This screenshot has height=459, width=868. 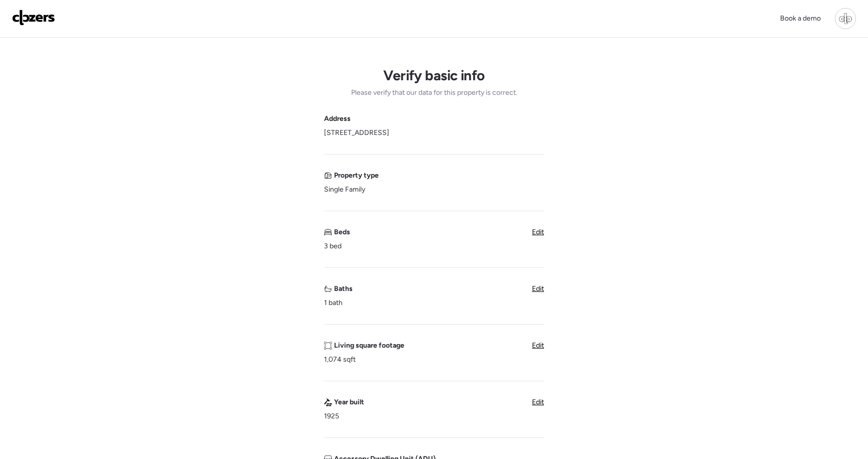 I want to click on span: Please verify that our data for this property is correct., so click(x=434, y=93).